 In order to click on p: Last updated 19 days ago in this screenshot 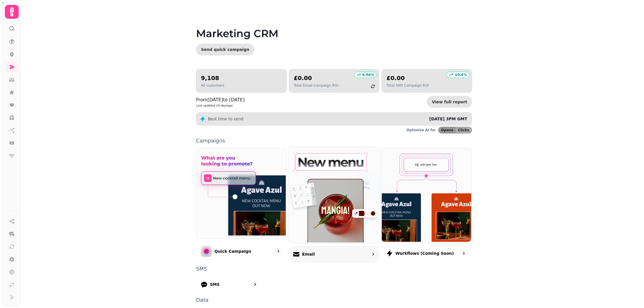, I will do `click(220, 105)`.